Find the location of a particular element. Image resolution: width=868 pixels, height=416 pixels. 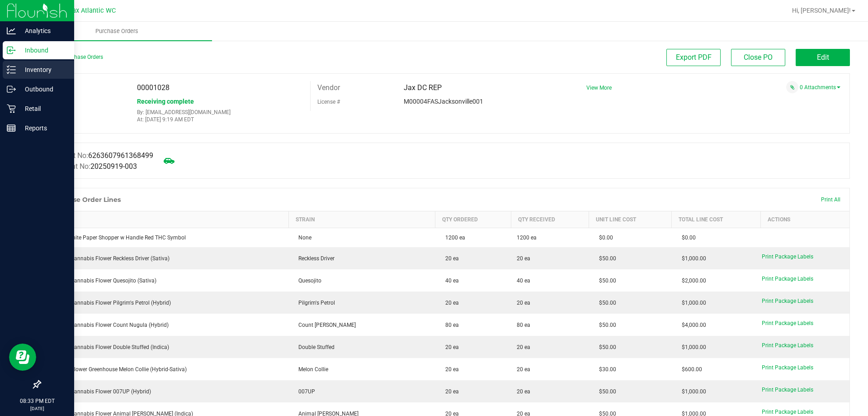

span: Double Stuffed is located at coordinates (314, 347).